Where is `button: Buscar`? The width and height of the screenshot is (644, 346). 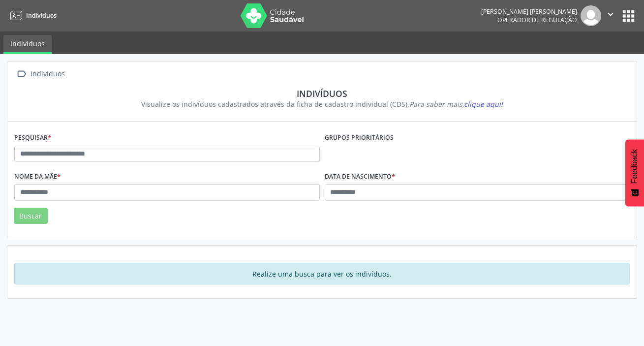 button: Buscar is located at coordinates (31, 216).